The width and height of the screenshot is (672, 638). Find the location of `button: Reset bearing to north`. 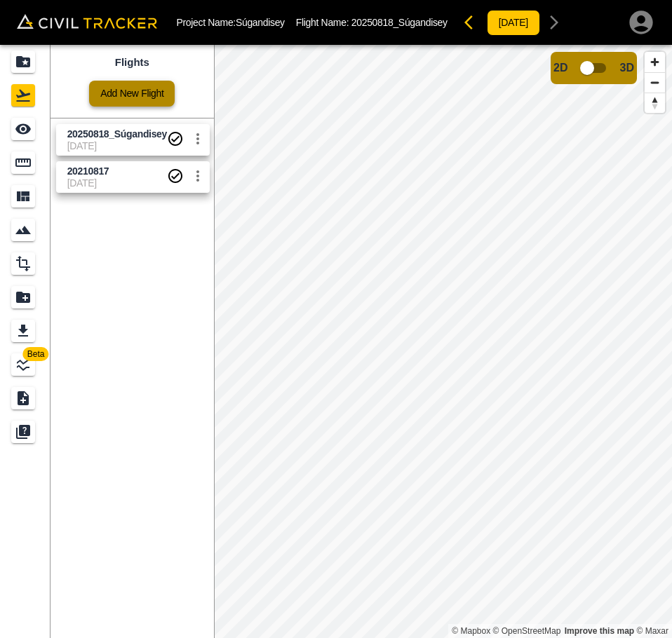

button: Reset bearing to north is located at coordinates (654, 102).